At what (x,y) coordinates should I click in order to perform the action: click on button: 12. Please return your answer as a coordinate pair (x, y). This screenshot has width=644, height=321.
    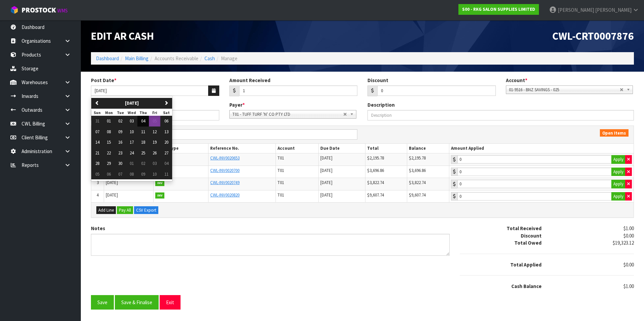
    Looking at the image, I should click on (154, 132).